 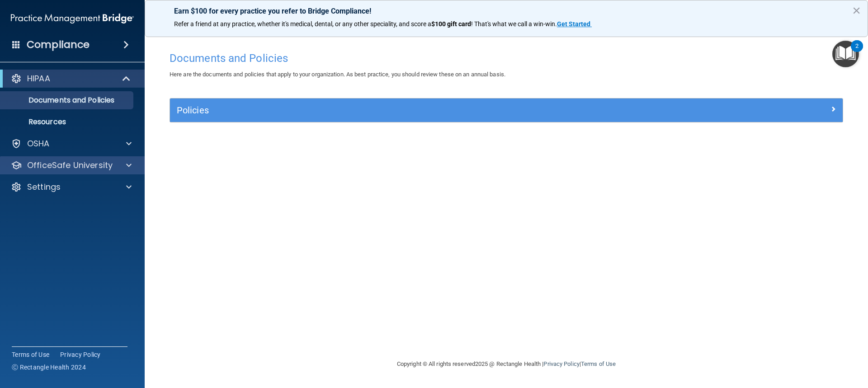 What do you see at coordinates (506, 58) in the screenshot?
I see `h4: Documents and Policies` at bounding box center [506, 58].